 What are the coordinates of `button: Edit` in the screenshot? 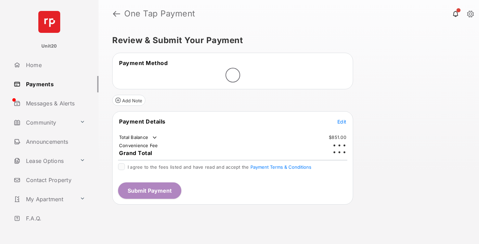 It's located at (342, 121).